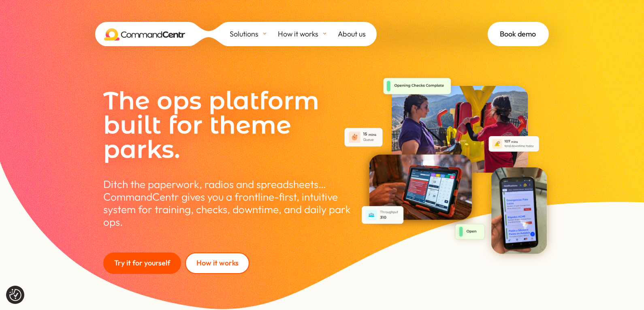 The height and width of the screenshot is (310, 644). I want to click on a: About us, so click(357, 34).